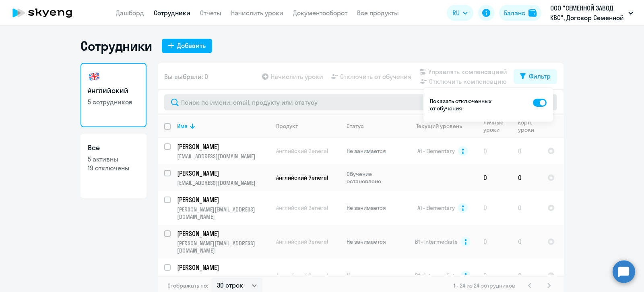  I want to click on div: Фильтр, so click(540, 76).